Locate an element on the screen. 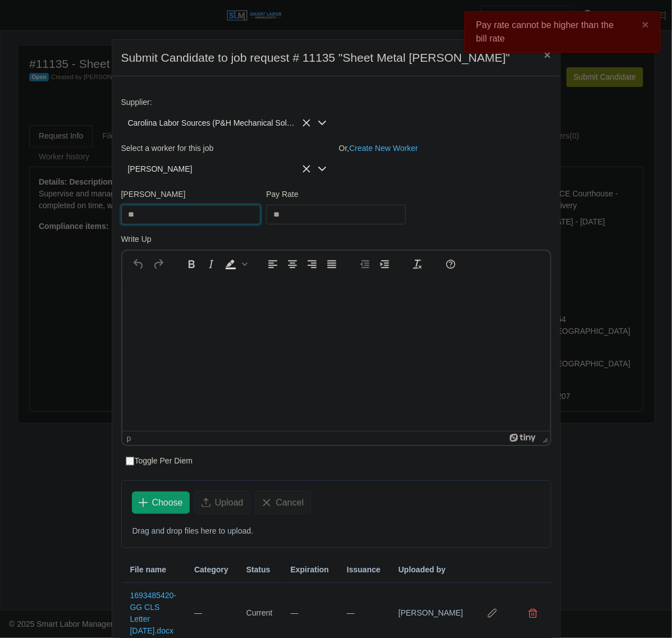 This screenshot has width=672, height=638. button: Undo is located at coordinates (138, 265).